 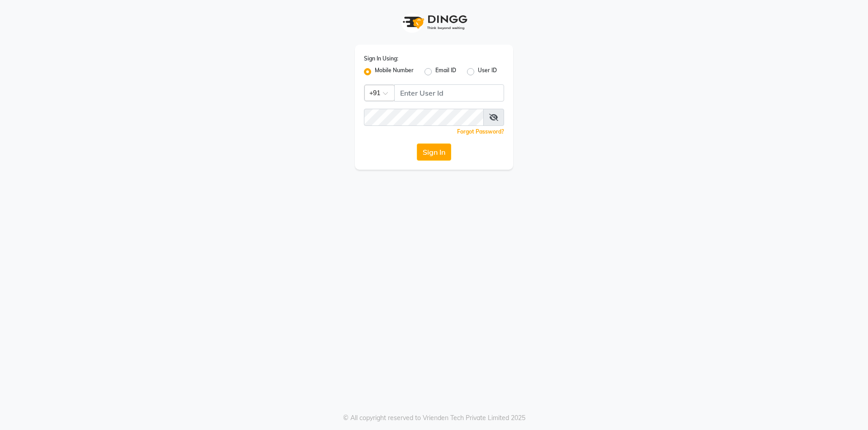 I want to click on button: Sign In, so click(x=434, y=152).